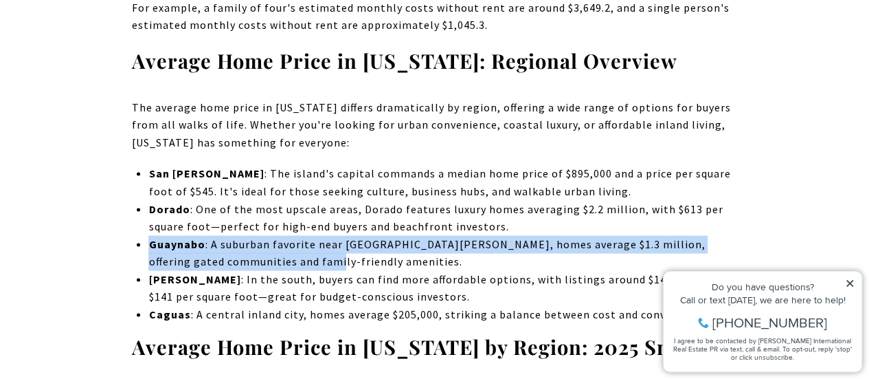  What do you see at coordinates (443, 315) in the screenshot?
I see `p: : A central inland city, homes average $205,000, striking a balance between cost and convenience.` at bounding box center [443, 315].